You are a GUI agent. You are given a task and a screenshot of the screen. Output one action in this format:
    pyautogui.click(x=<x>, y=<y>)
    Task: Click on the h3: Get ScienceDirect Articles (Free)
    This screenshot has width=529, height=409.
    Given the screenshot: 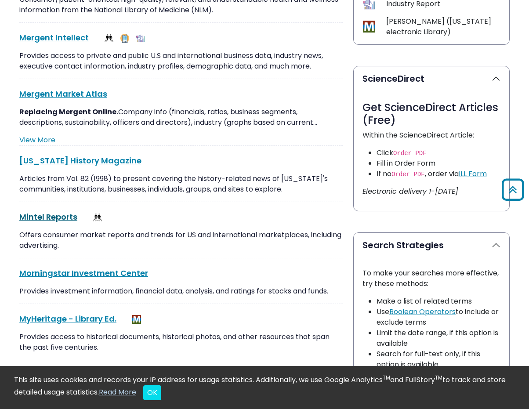 What is the action you would take?
    pyautogui.click(x=432, y=114)
    